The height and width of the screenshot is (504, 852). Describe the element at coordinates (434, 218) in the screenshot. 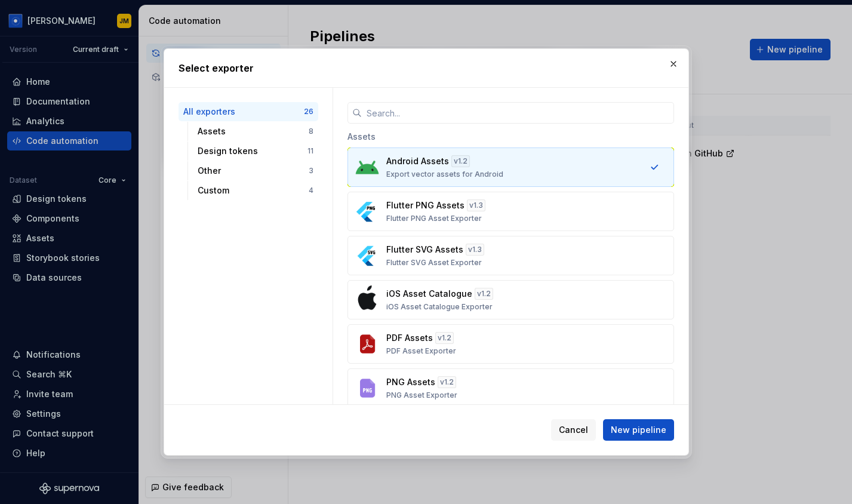

I see `p: Flutter PNG Asset Exporter` at that location.